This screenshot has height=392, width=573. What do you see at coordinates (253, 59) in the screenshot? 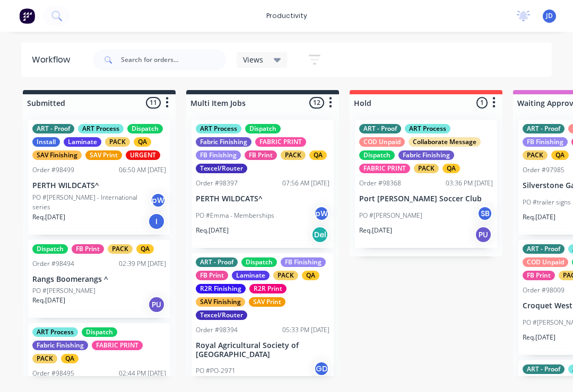
I see `span: Views` at bounding box center [253, 59].